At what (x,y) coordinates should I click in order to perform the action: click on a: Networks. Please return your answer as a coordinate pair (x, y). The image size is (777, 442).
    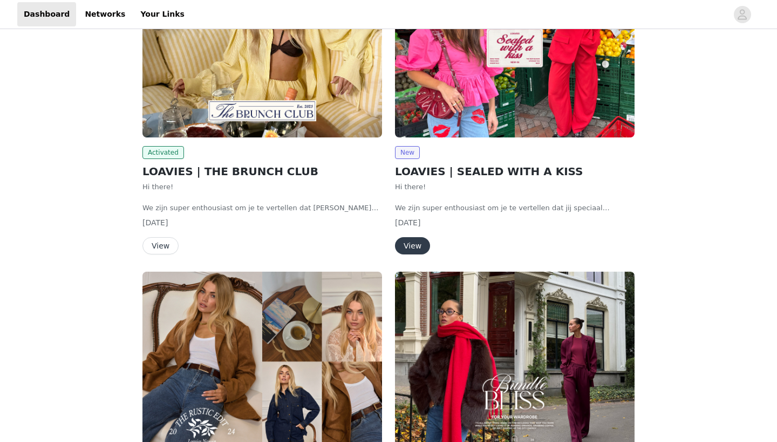
    Looking at the image, I should click on (105, 14).